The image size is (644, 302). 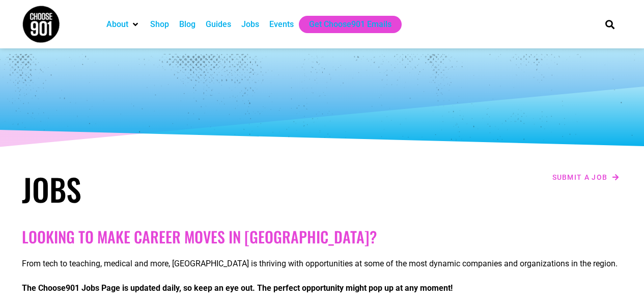 What do you see at coordinates (586, 178) in the screenshot?
I see `a: Submit a job` at bounding box center [586, 178].